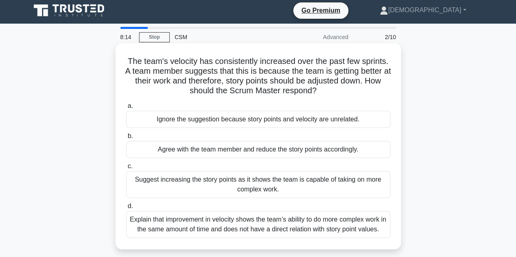  What do you see at coordinates (130, 166) in the screenshot?
I see `span: c.` at bounding box center [130, 166].